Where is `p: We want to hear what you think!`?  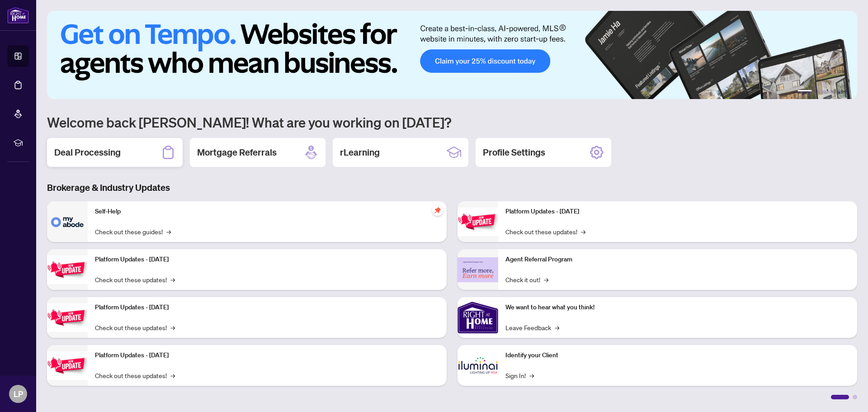 p: We want to hear what you think! is located at coordinates (678, 307).